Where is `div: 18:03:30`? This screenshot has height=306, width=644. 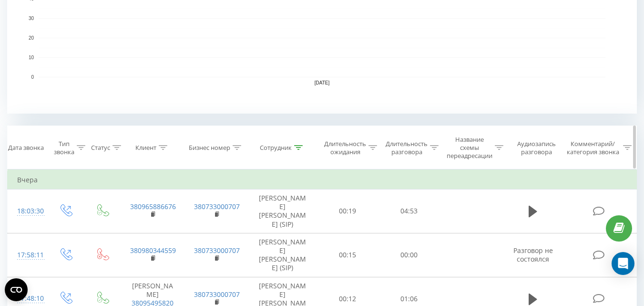
div: 18:03:30 is located at coordinates (27, 211).